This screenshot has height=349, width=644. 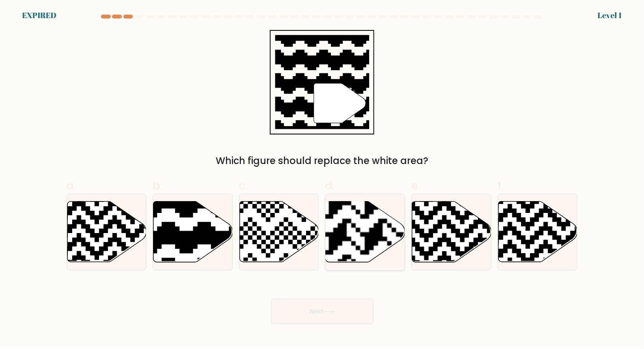 What do you see at coordinates (158, 185) in the screenshot?
I see `span: b.` at bounding box center [158, 185].